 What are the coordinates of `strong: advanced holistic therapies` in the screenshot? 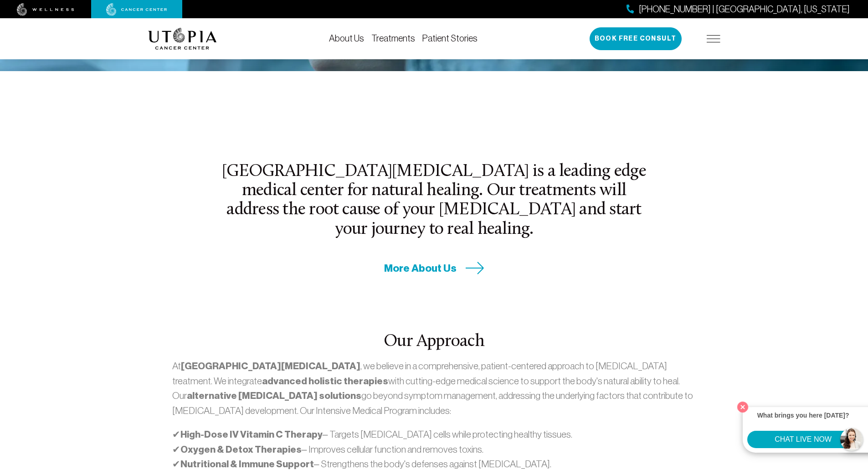 It's located at (325, 381).